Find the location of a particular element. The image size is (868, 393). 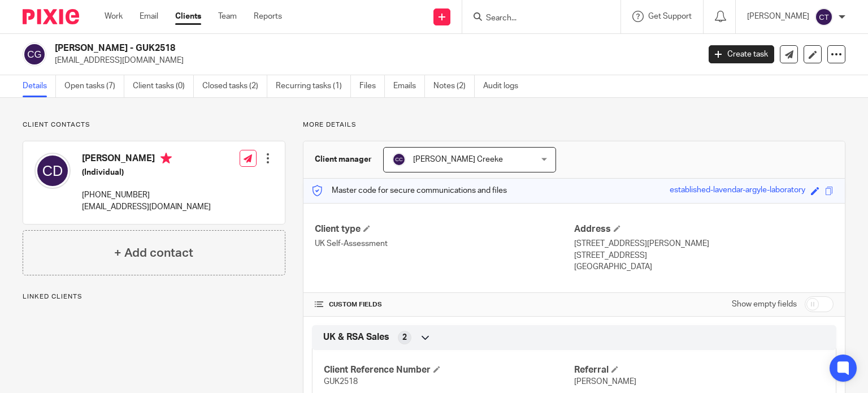

h3: Client manager is located at coordinates (343, 159).